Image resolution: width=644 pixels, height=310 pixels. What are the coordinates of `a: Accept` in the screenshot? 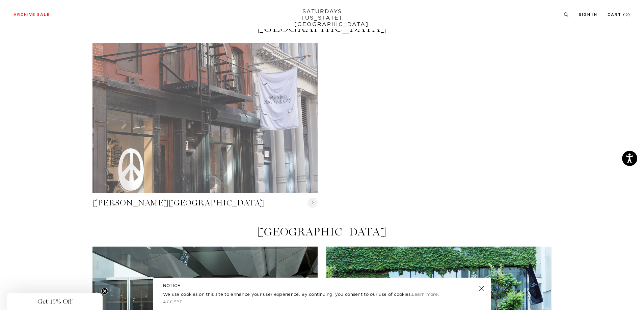 It's located at (173, 302).